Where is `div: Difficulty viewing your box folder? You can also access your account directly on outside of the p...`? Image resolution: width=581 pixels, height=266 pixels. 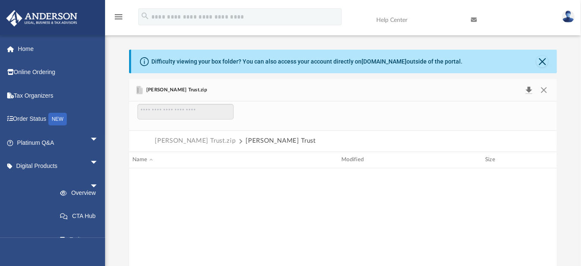 div: Difficulty viewing your box folder? You can also access your account directly on outside of the p... is located at coordinates (308, 61).